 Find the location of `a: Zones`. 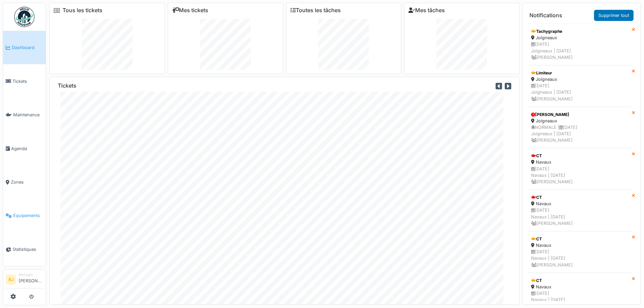

a: Zones is located at coordinates (24, 182).